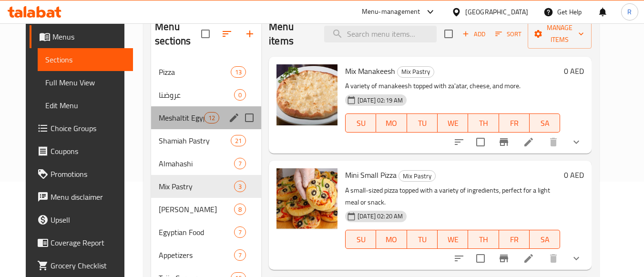  I want to click on a: Menu disclaimer, so click(81, 197).